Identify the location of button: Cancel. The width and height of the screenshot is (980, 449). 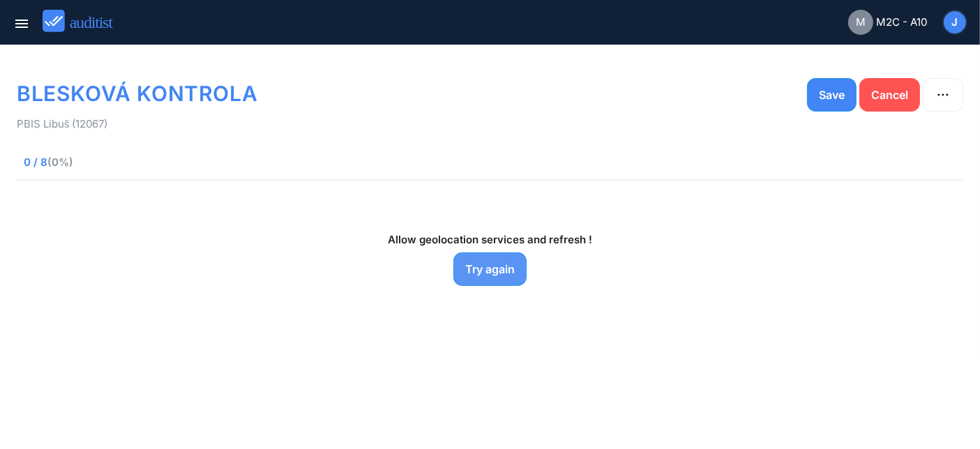
(890, 94).